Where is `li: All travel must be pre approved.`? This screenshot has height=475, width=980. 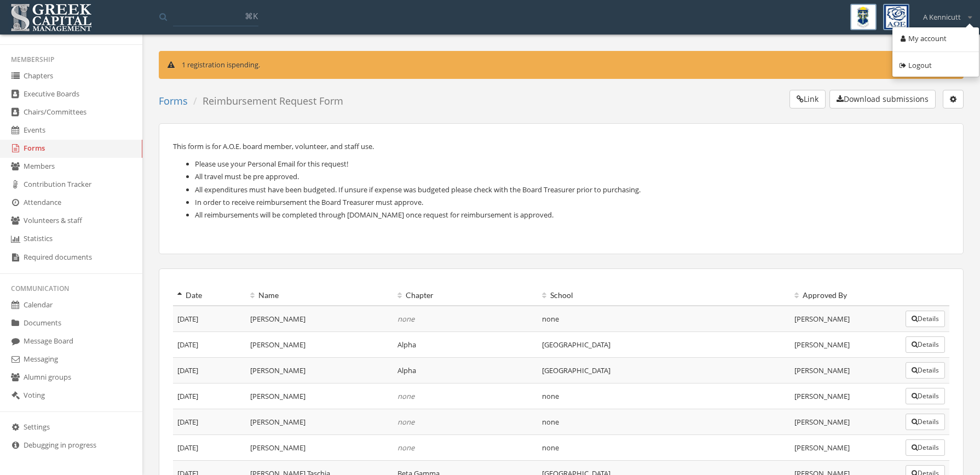 li: All travel must be pre approved. is located at coordinates (572, 177).